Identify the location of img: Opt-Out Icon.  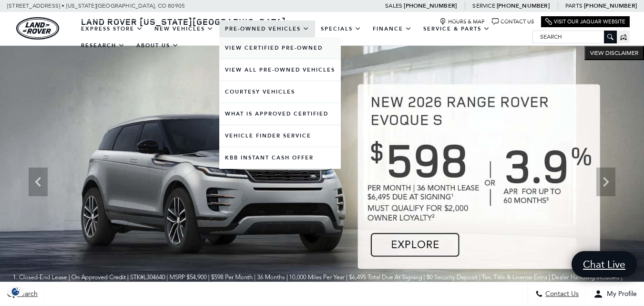
(15, 291).